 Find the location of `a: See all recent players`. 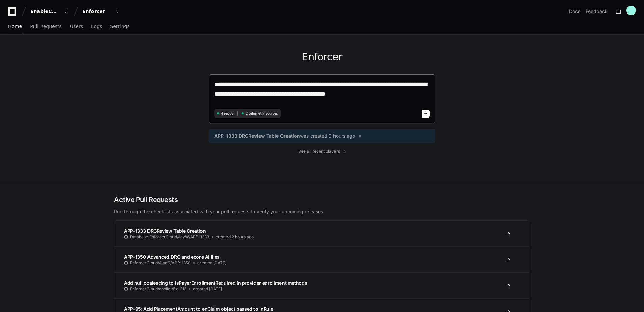

a: See all recent players is located at coordinates (322, 151).